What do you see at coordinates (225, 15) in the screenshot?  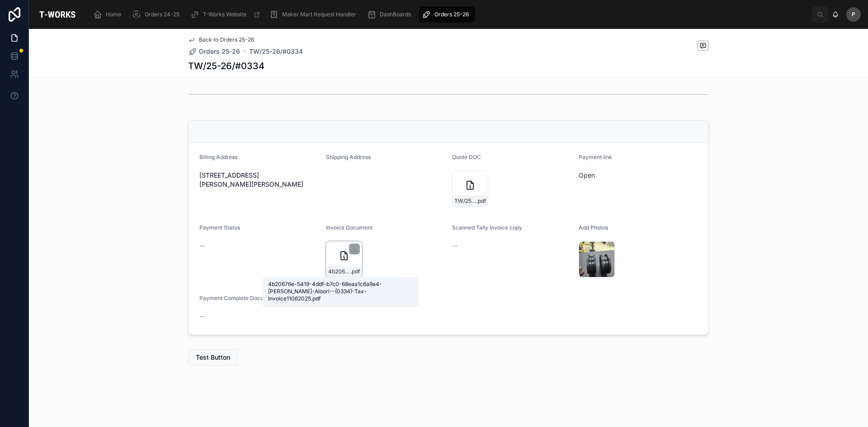 I see `span: T-Works Website` at bounding box center [225, 15].